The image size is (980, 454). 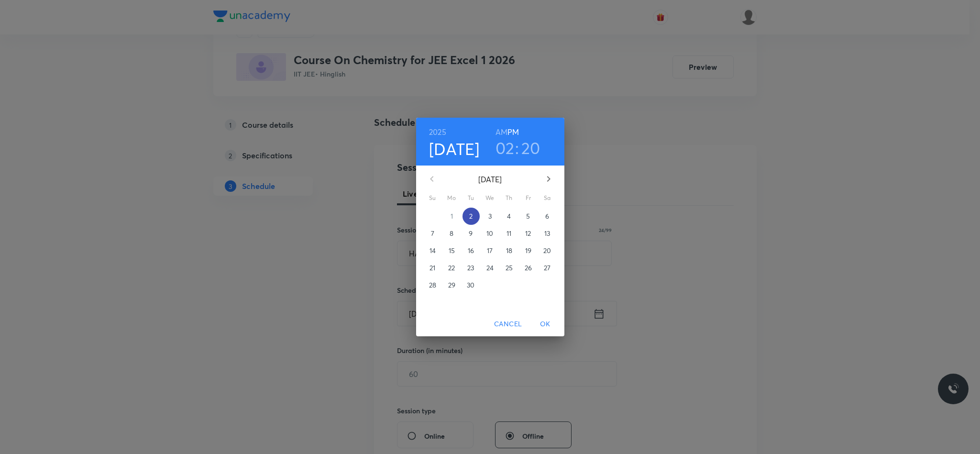 What do you see at coordinates (471, 268) in the screenshot?
I see `button: 23` at bounding box center [471, 268].